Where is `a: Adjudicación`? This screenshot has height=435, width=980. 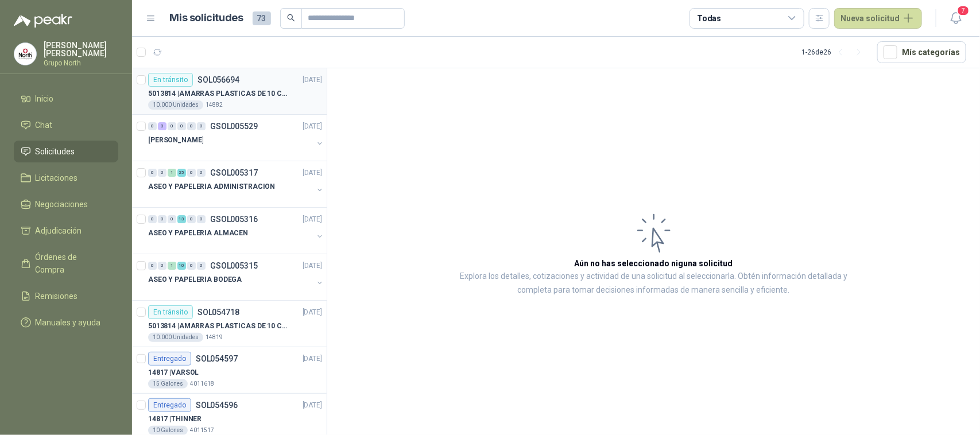 a: Adjudicación is located at coordinates (66, 231).